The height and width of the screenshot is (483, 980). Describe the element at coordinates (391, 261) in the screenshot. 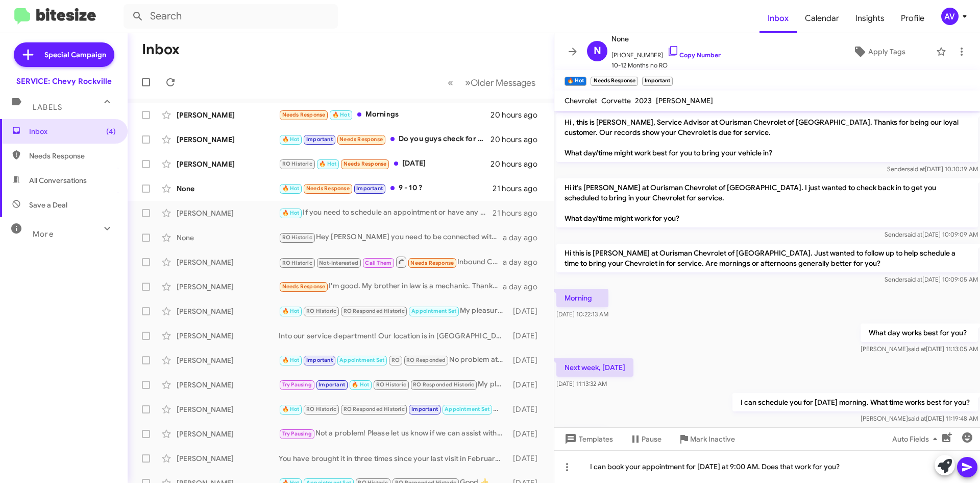

I see `div: Inbound Call` at that location.